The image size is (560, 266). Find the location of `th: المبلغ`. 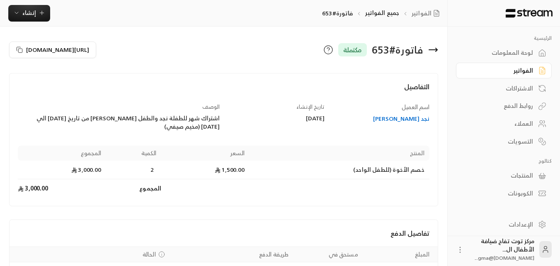

th: المبلغ is located at coordinates (400, 254).